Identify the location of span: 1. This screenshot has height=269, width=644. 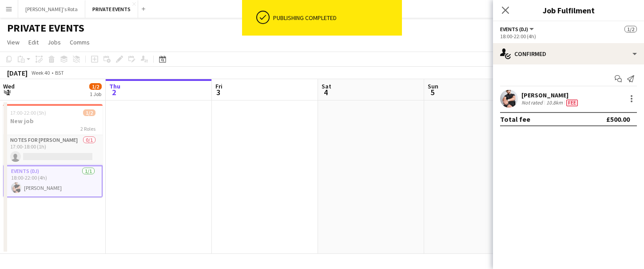
(8, 92).